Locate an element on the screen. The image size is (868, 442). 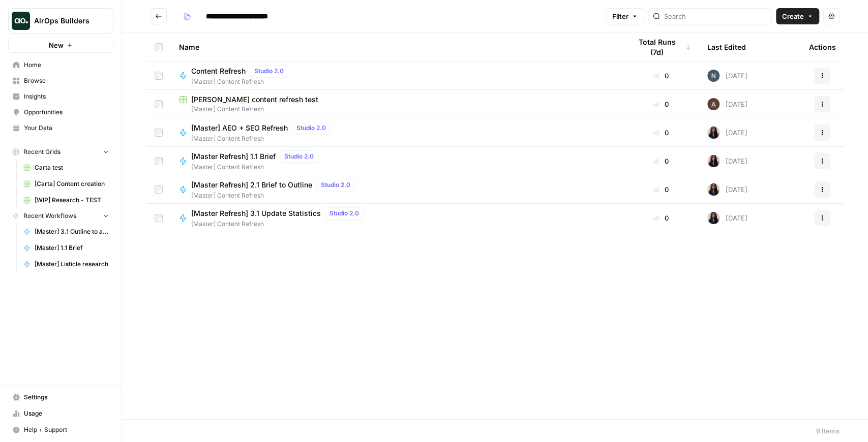
span: Carta test is located at coordinates (72, 168).